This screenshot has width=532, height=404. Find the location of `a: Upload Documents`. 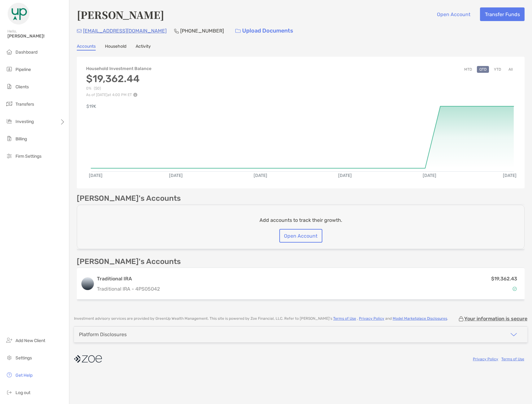

a: Upload Documents is located at coordinates (264, 31).